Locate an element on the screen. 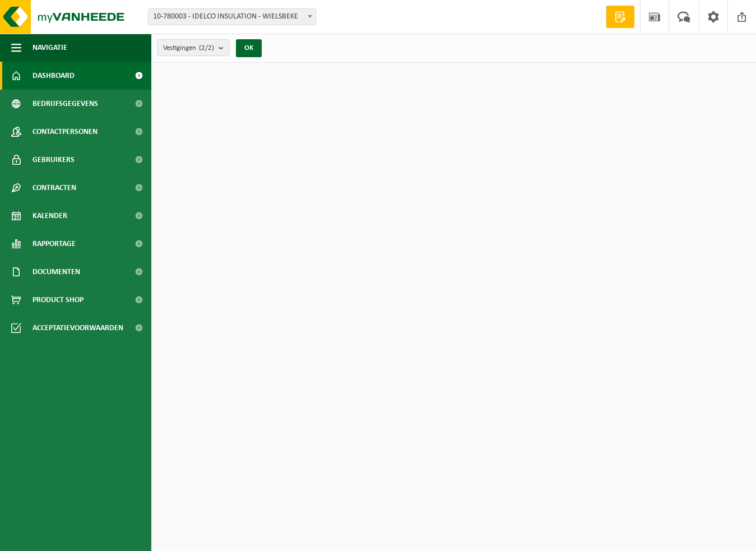 Image resolution: width=756 pixels, height=551 pixels. button: Vestigingen(2/2) is located at coordinates (193, 47).